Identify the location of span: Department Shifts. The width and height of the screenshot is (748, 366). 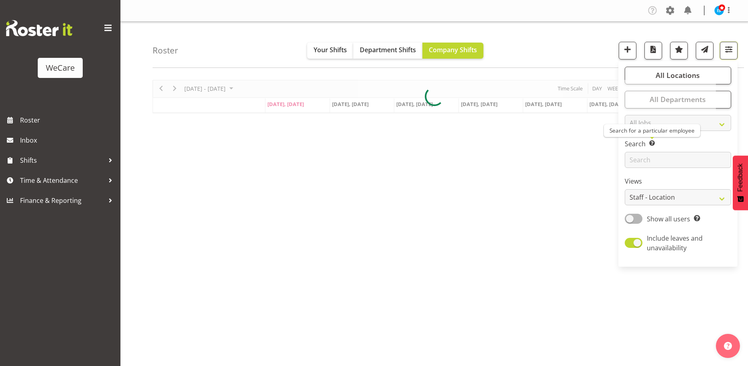
(388, 50).